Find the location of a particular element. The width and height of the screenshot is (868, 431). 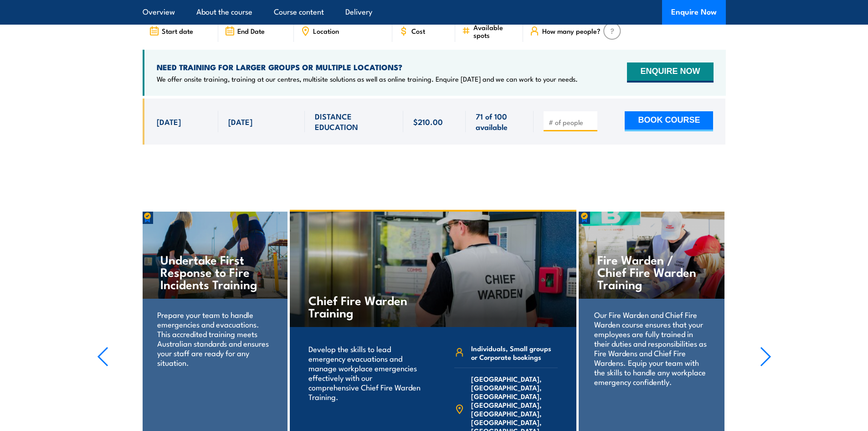

button: ENQUIRE NOW is located at coordinates (670, 73).